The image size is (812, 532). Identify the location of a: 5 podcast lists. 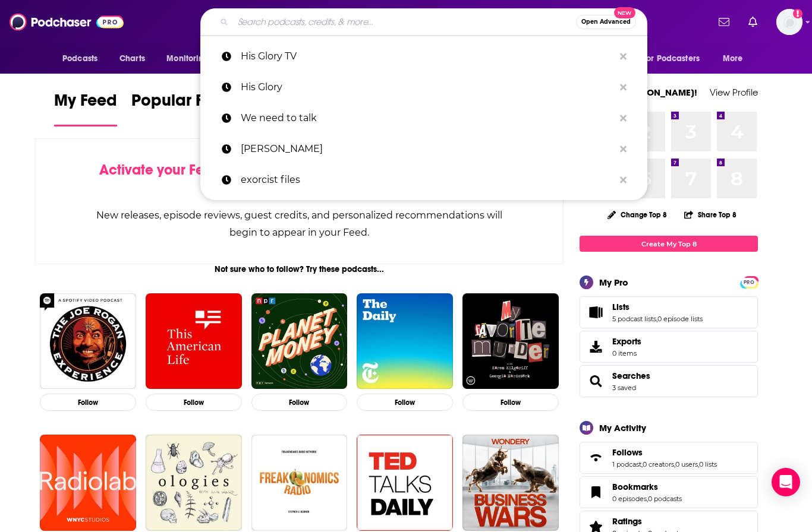
(634, 319).